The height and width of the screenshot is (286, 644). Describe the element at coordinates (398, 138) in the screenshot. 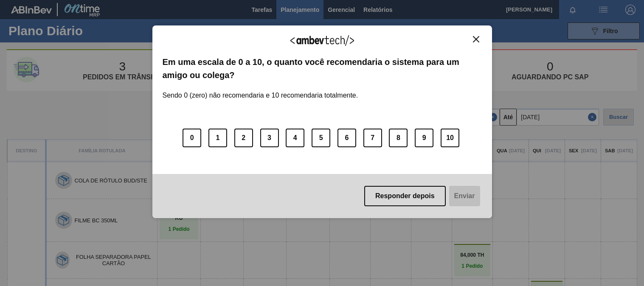

I see `button: 8` at that location.